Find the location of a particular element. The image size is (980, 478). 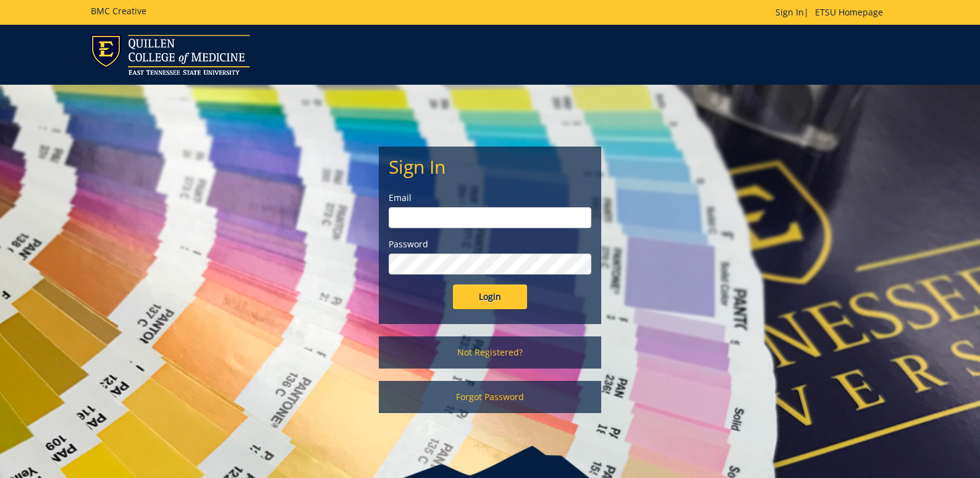

h5: BMC Creative is located at coordinates (119, 10).